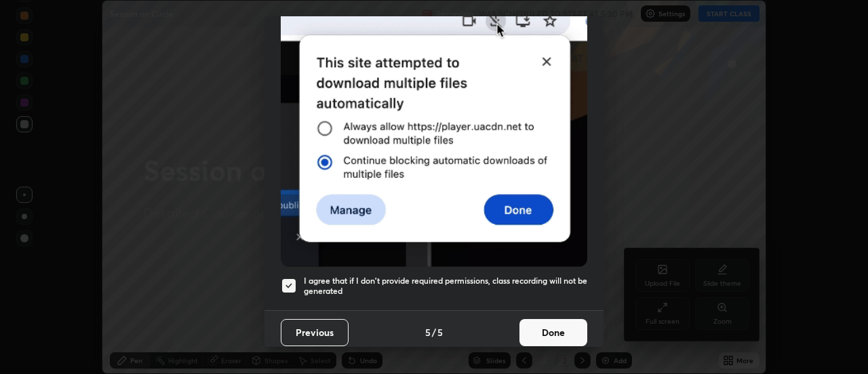 This screenshot has width=868, height=374. Describe the element at coordinates (446, 286) in the screenshot. I see `h5: I agree that if I don't provide required permissions, class recording will not be generated` at that location.